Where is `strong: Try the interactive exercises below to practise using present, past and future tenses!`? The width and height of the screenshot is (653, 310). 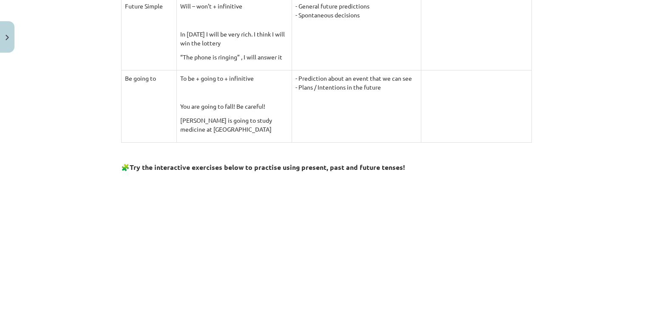
strong: Try the interactive exercises below to practise using present, past and future tenses! is located at coordinates (267, 167).